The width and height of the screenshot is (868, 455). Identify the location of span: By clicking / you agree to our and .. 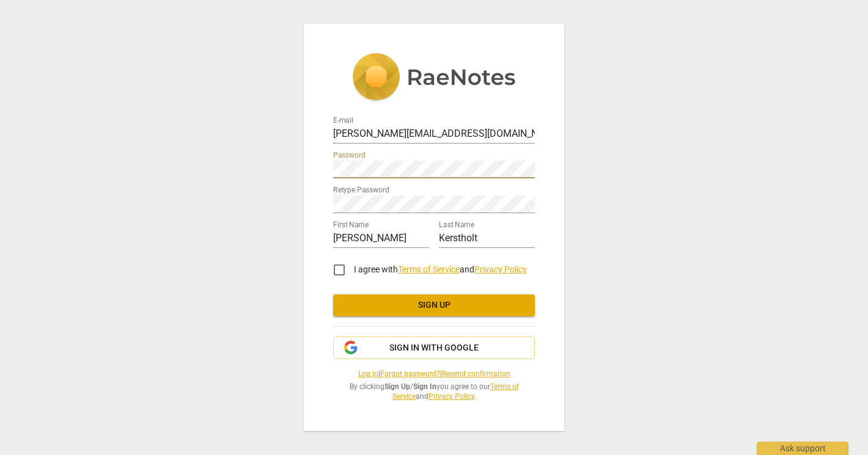
(434, 391).